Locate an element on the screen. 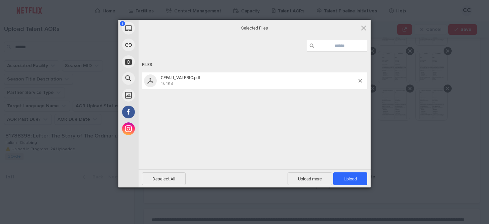 Image resolution: width=489 pixels, height=224 pixels. div: My Device is located at coordinates (159, 28).